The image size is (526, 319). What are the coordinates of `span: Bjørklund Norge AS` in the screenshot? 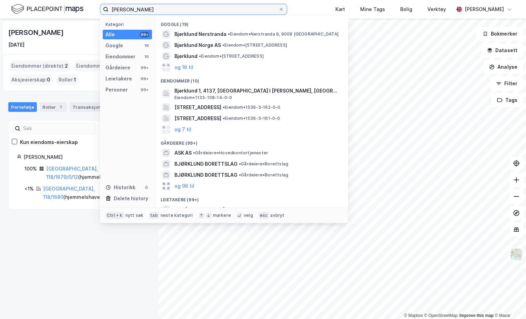 It's located at (198, 45).